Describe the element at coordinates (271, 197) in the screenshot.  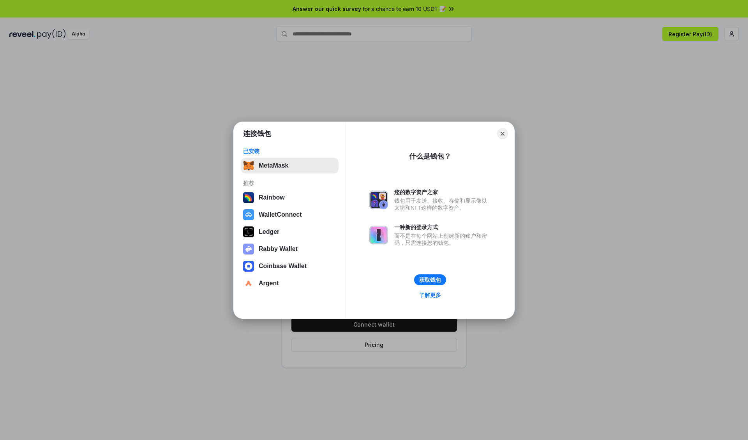
I see `div: Rainbow` at that location.